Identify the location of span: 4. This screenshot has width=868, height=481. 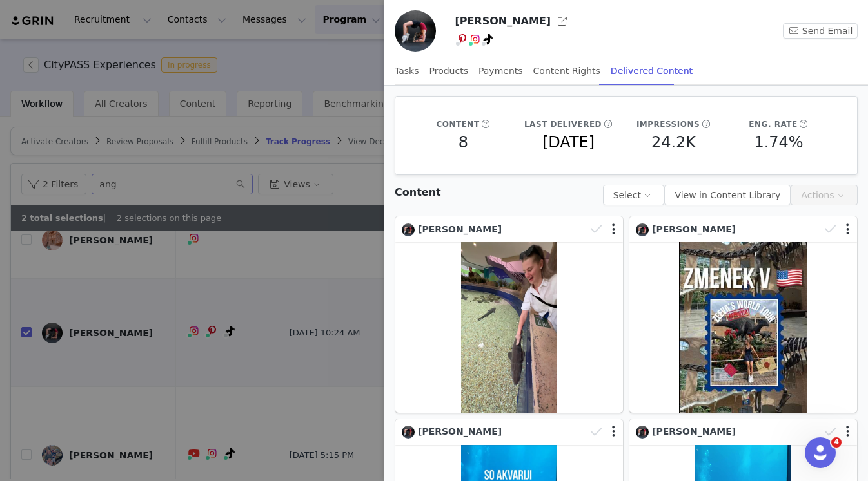
(836, 442).